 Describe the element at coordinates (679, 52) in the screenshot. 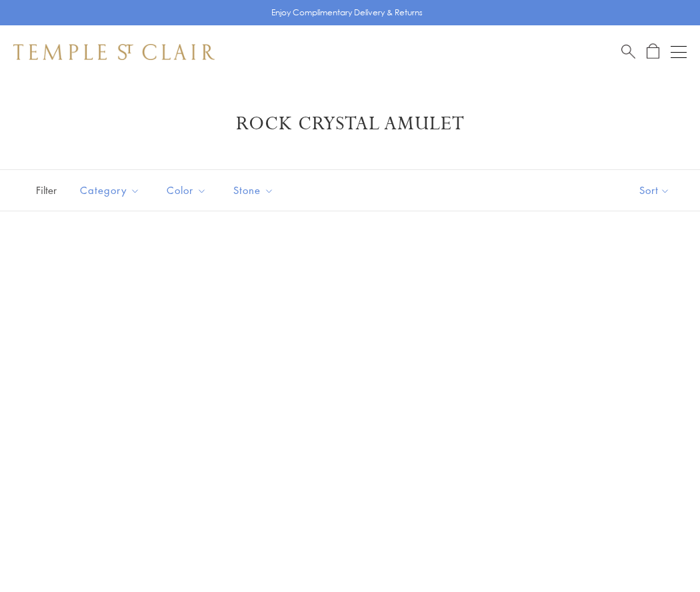

I see `button: Open navigation` at that location.